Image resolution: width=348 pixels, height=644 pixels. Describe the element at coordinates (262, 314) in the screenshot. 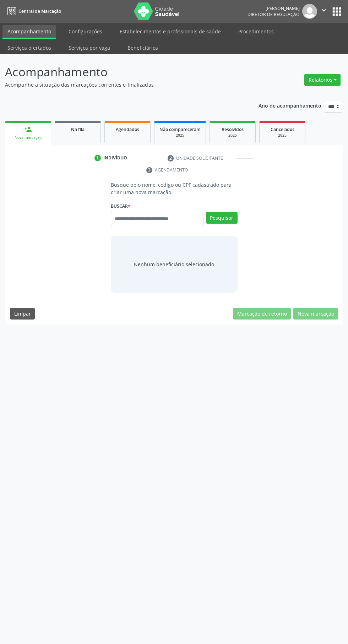

I see `button: Marcação de retorno` at that location.